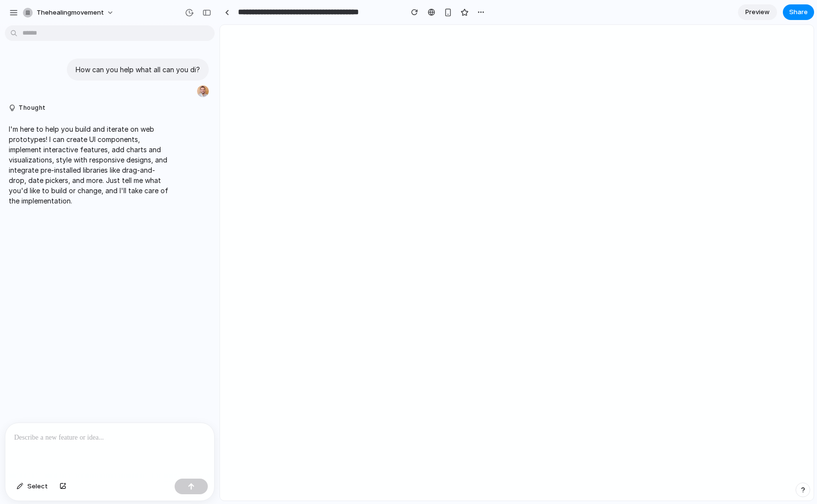 The height and width of the screenshot is (504, 817). I want to click on button: Select, so click(32, 486).